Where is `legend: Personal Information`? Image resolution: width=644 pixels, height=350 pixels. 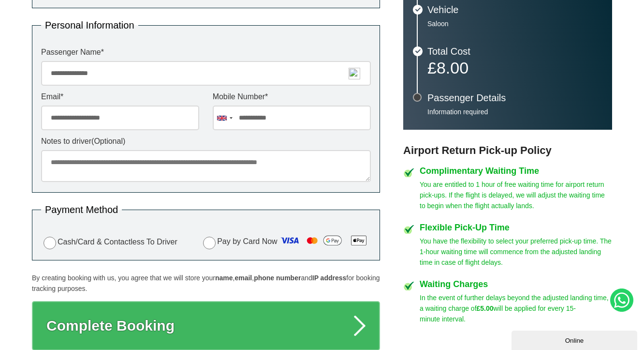
legend: Personal Information is located at coordinates (90, 25).